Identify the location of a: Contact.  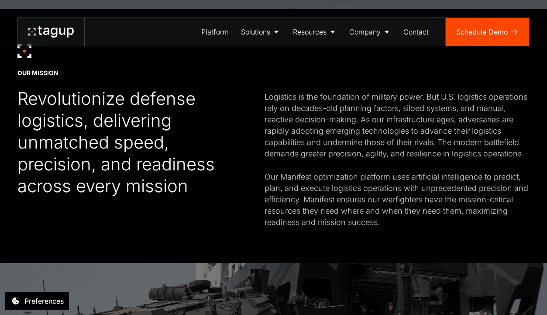
(416, 32).